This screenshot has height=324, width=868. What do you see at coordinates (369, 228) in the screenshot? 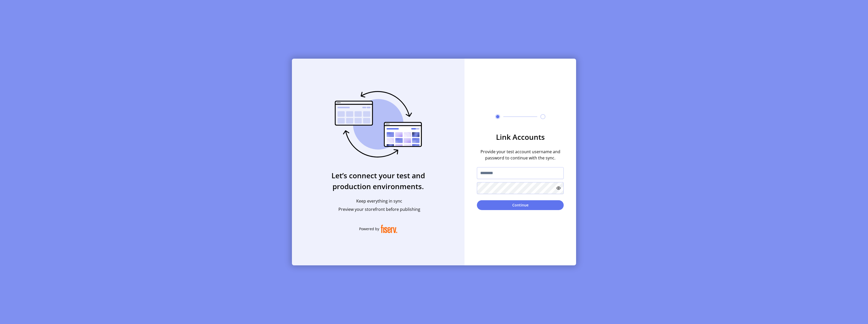
I see `span: Powered by` at bounding box center [369, 228].